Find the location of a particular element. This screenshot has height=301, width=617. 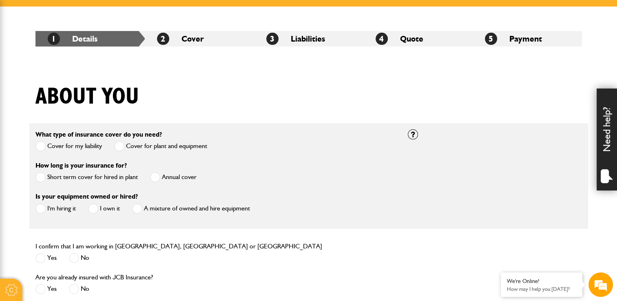

span: 4 is located at coordinates (382, 39).